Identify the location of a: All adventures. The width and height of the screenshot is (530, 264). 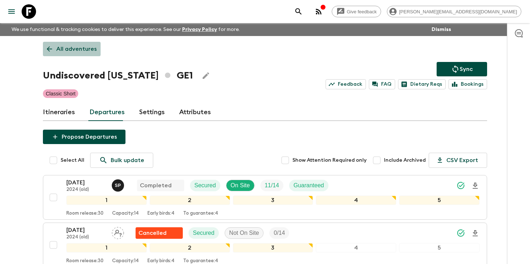
(72, 49).